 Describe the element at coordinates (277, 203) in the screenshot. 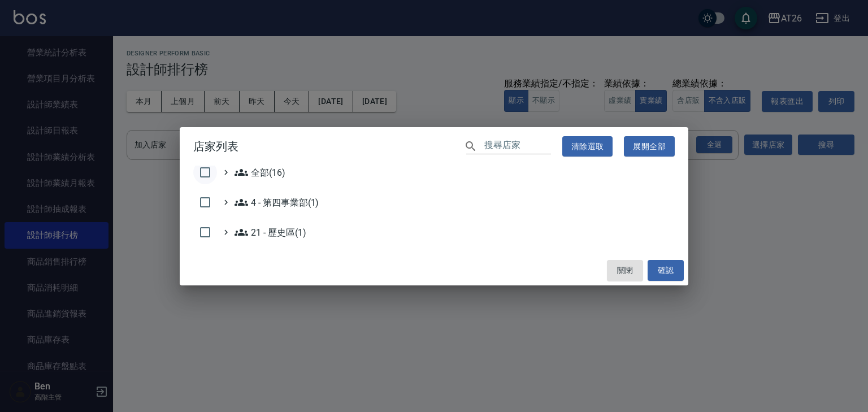

I see `span: 4 - 第四事業部(1)` at that location.